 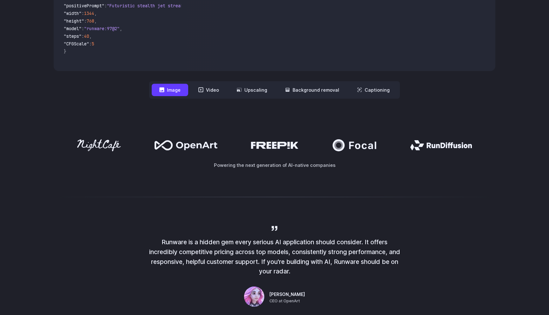 What do you see at coordinates (89, 13) in the screenshot?
I see `span: 1344` at bounding box center [89, 13].